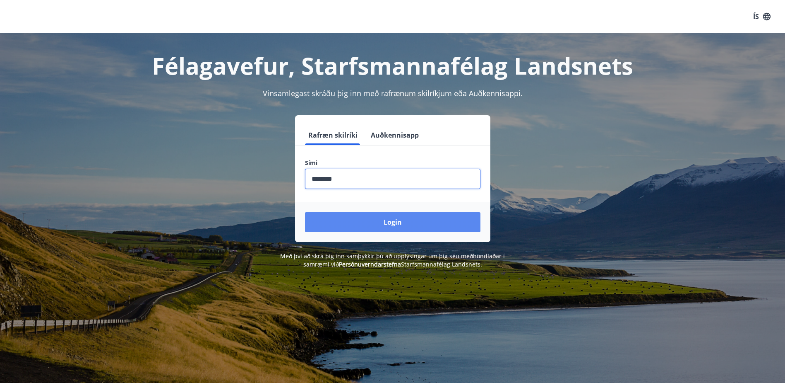  What do you see at coordinates (393, 93) in the screenshot?
I see `span: Vinsamlegast skráðu þig inn með rafrænum skilríkjum eða Auðkennisappi.` at bounding box center [393, 93].